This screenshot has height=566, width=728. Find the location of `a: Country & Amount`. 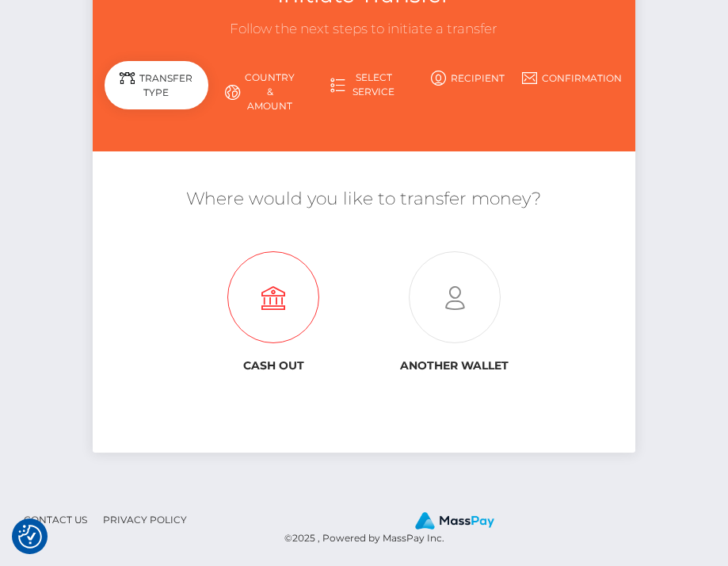

a: Country & Amount is located at coordinates (260, 92).